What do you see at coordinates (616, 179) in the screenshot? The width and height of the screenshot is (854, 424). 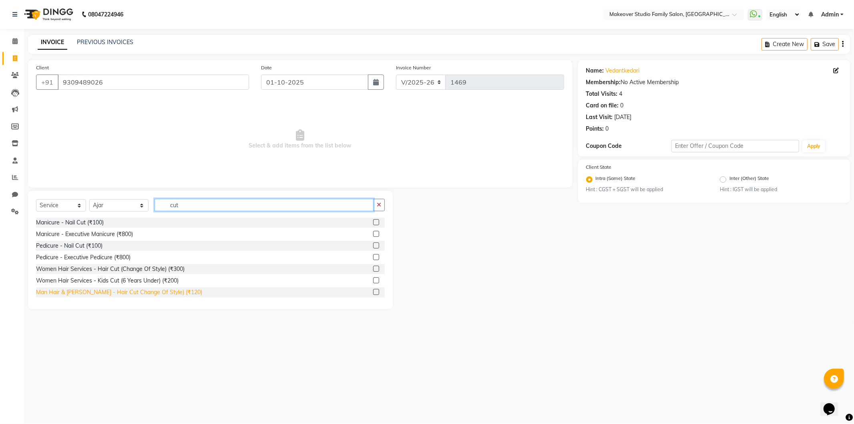 I see `label: Intra (Same) State` at bounding box center [616, 179].